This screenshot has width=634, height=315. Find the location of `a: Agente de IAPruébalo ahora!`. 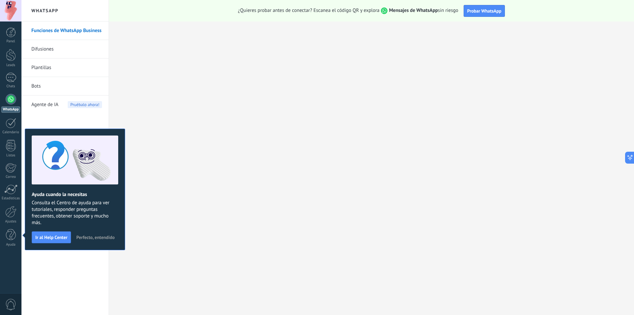

a: Agente de IAPruébalo ahora! is located at coordinates (67, 105).